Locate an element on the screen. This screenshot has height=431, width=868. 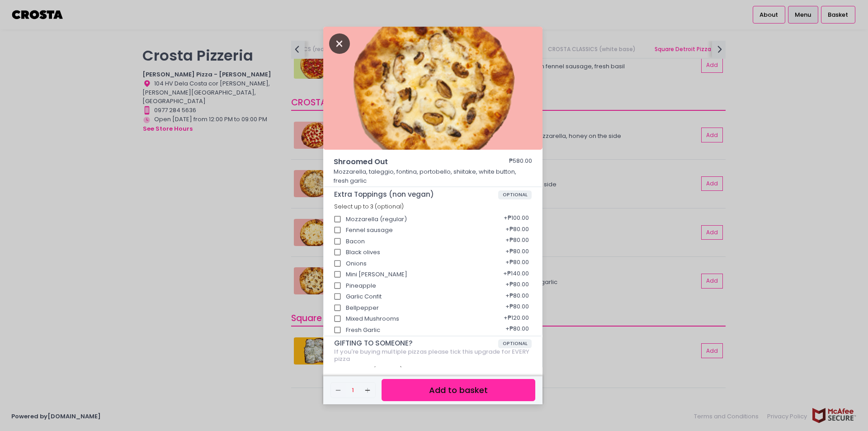
div: + ₱120.00 is located at coordinates (515, 319).